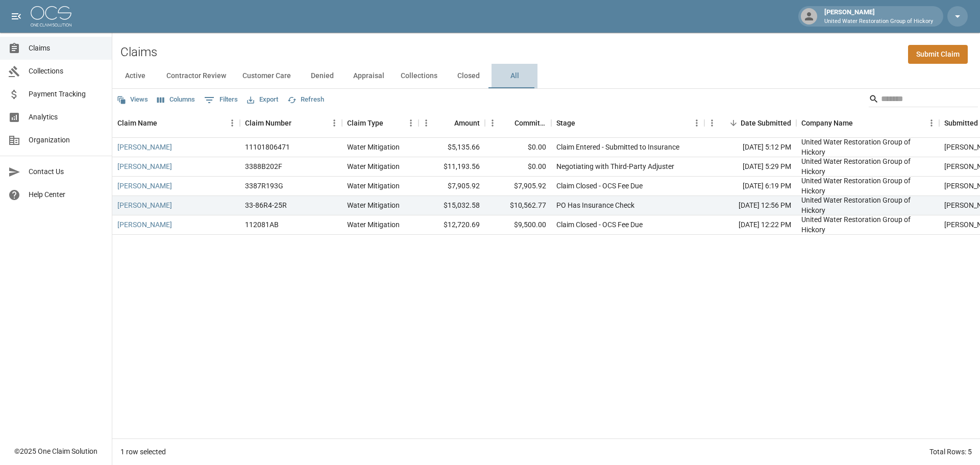 The height and width of the screenshot is (465, 980). Describe the element at coordinates (66, 140) in the screenshot. I see `span: Organization` at that location.